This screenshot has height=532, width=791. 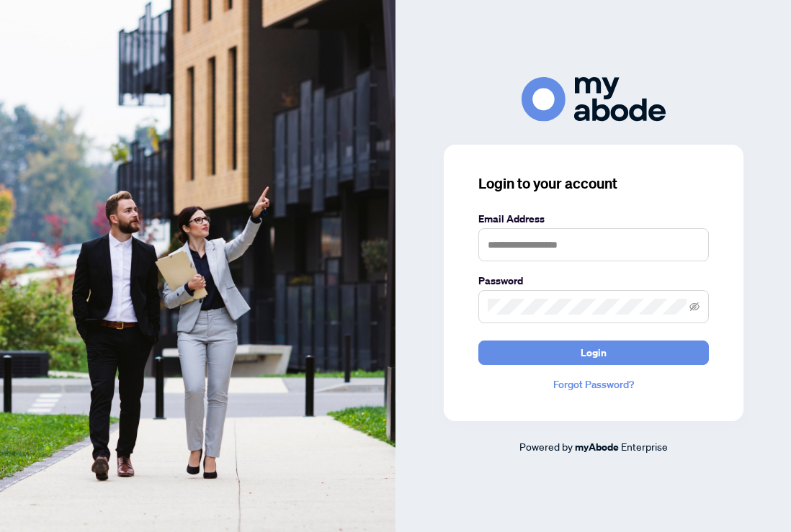 What do you see at coordinates (593, 385) in the screenshot?
I see `a: Forgot Password?` at bounding box center [593, 385].